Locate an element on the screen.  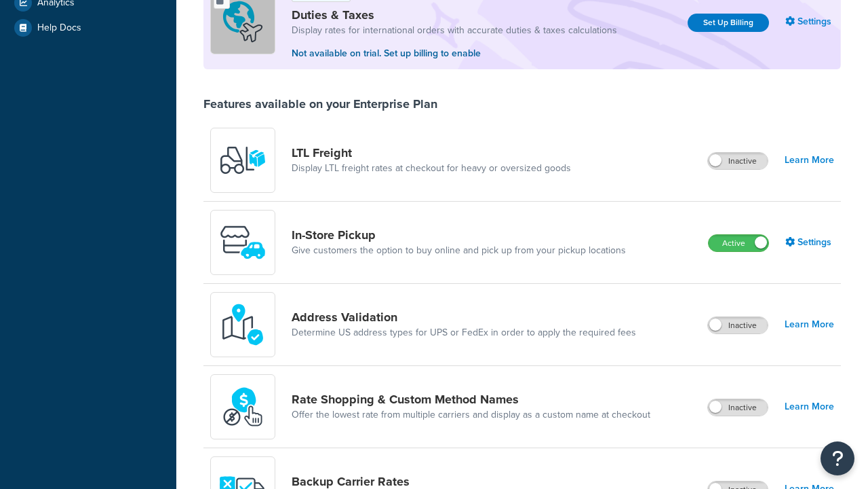
a: LTL Freight is located at coordinates (432, 153).